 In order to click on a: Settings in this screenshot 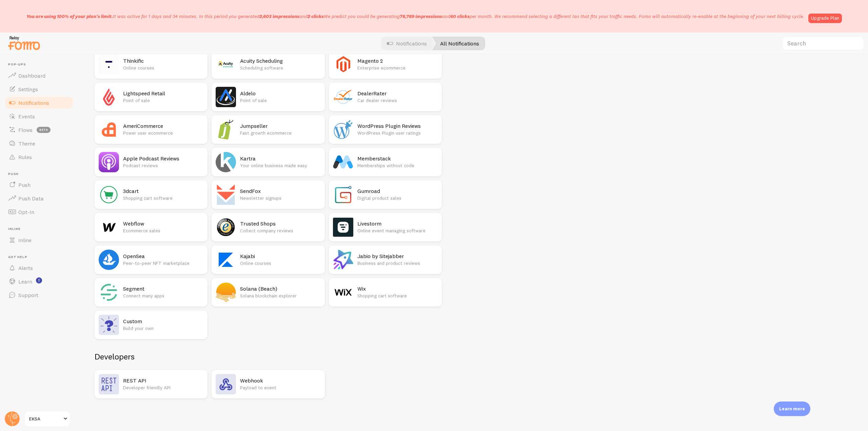, I will do `click(39, 89)`.